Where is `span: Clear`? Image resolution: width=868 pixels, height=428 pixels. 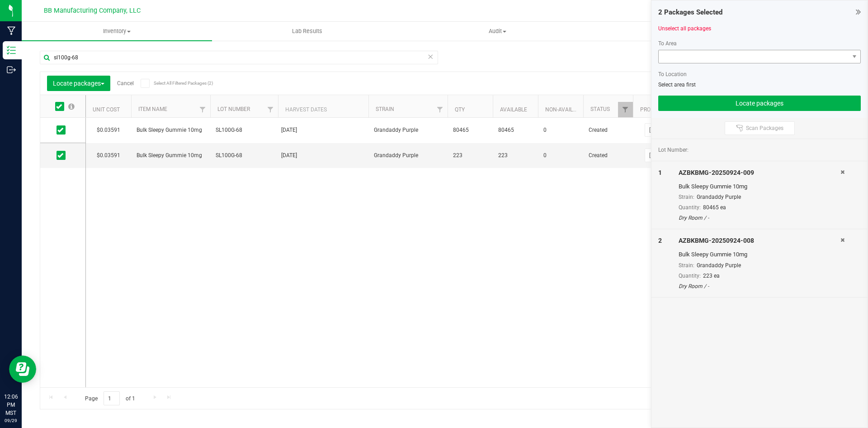
span: Clear is located at coordinates (430, 57).